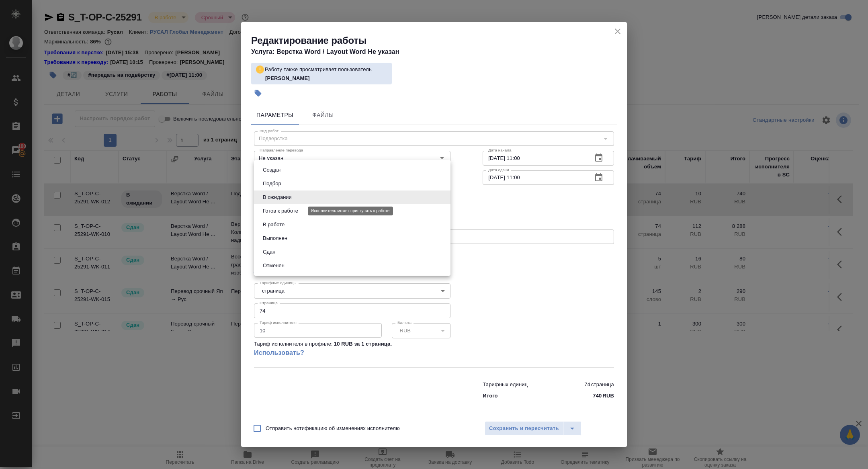 This screenshot has width=868, height=469. Describe the element at coordinates (272, 184) in the screenshot. I see `button: Подбор` at that location.